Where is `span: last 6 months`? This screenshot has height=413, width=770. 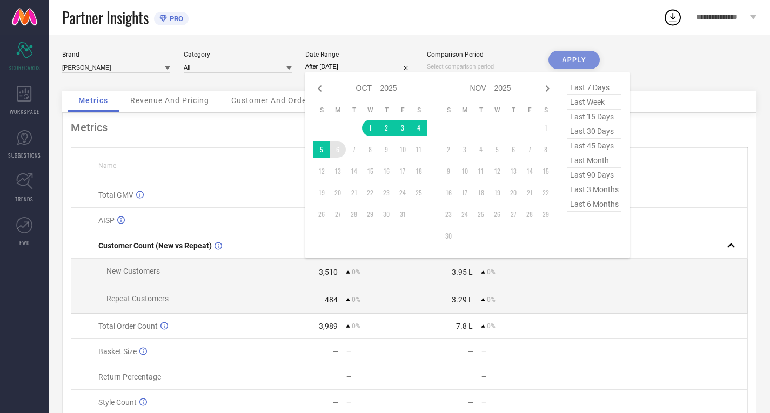 span: last 6 months is located at coordinates (594, 204).